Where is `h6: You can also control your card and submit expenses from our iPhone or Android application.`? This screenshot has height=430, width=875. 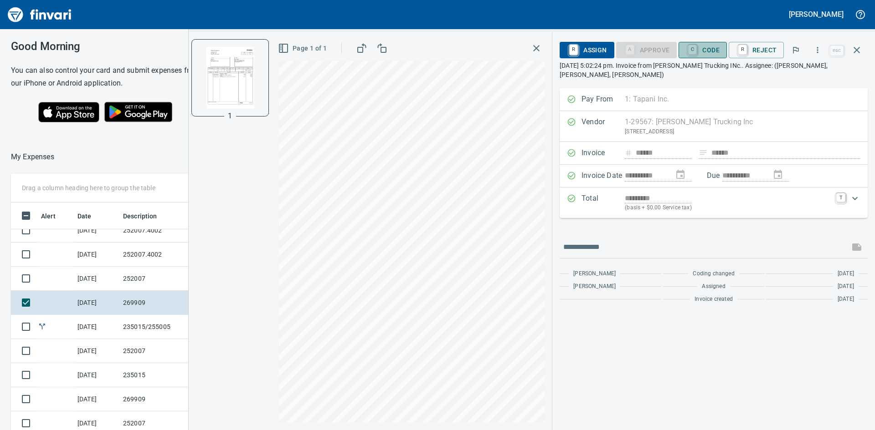
h6: You can also control your card and submit expenses from our iPhone or Android application. is located at coordinates (107, 77).